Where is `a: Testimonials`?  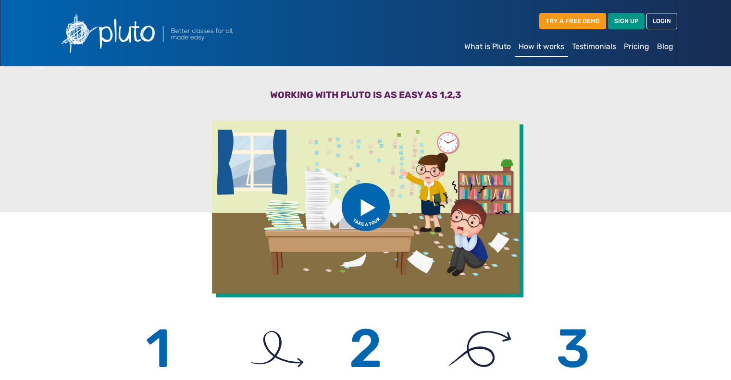 a: Testimonials is located at coordinates (594, 47).